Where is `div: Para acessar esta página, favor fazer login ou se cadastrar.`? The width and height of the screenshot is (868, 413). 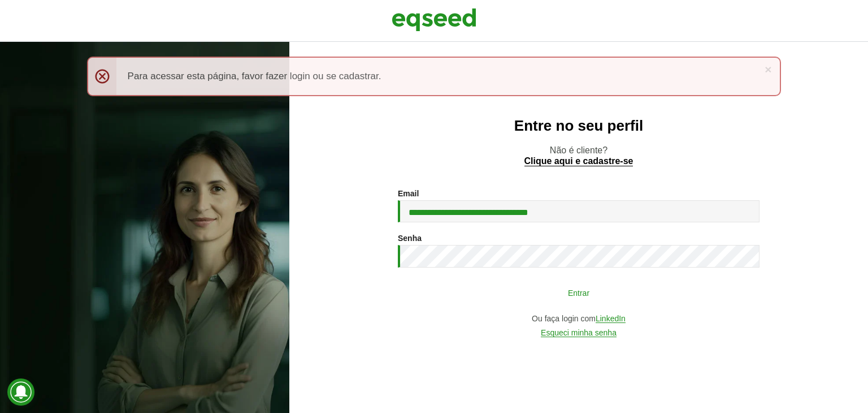
div: Para acessar esta página, favor fazer login ou se cadastrar. is located at coordinates (434, 77).